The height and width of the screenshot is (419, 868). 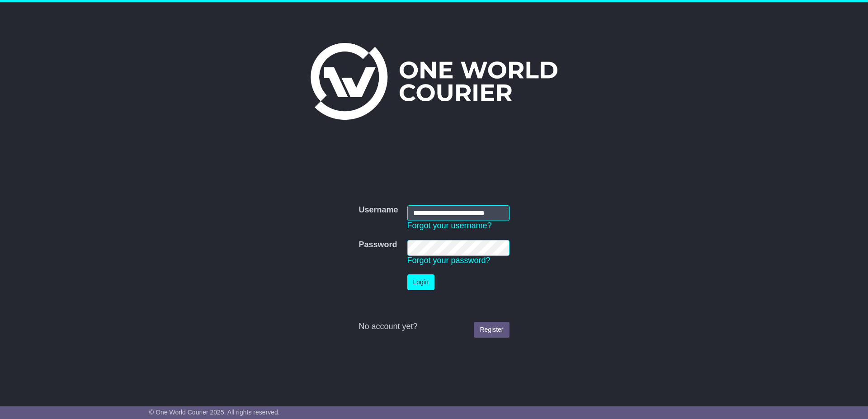 I want to click on img: One World, so click(x=434, y=81).